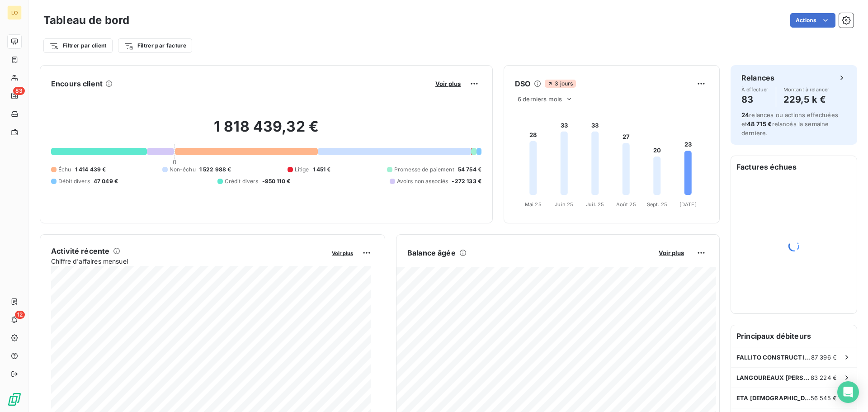 This screenshot has height=412, width=868. What do you see at coordinates (19, 91) in the screenshot?
I see `span: 83` at bounding box center [19, 91].